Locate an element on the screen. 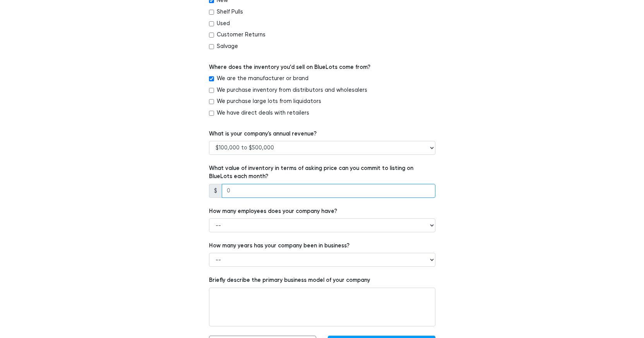  label: Used is located at coordinates (223, 23).